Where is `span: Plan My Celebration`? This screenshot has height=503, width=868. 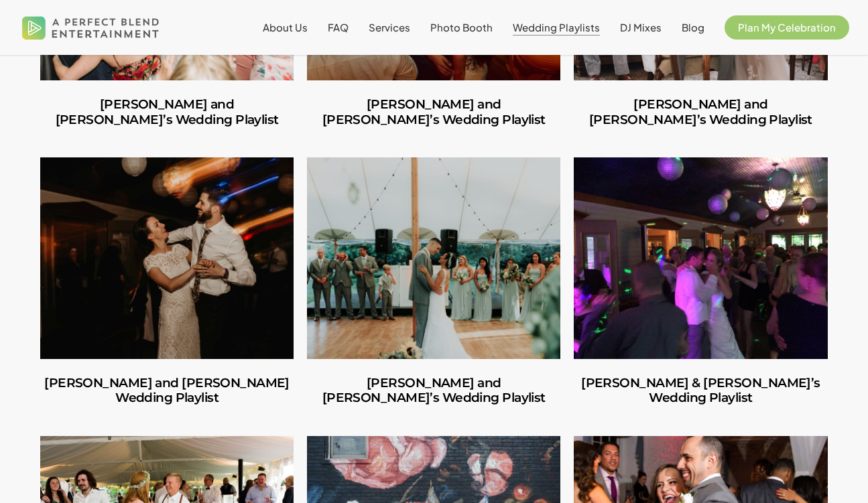 span: Plan My Celebration is located at coordinates (787, 27).